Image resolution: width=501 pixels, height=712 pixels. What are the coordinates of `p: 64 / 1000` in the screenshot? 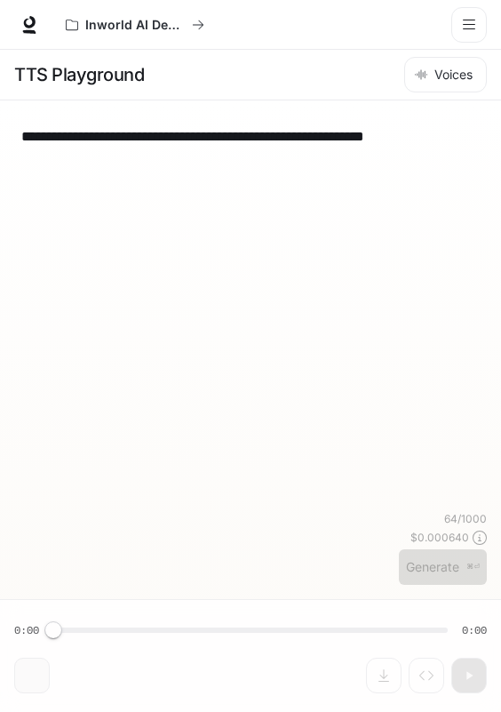 It's located at (466, 518).